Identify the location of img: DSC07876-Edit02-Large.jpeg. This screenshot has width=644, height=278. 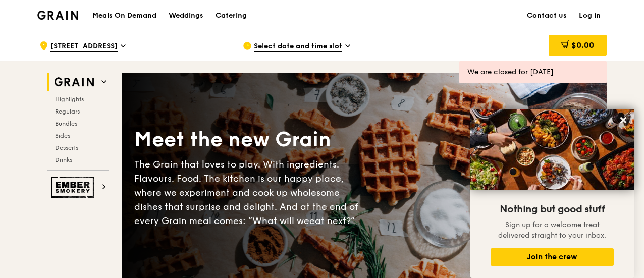
(552, 150).